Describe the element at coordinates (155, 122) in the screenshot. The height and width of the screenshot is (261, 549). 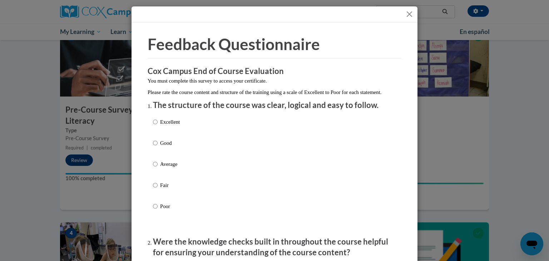
I see `input: Excellent` at that location.